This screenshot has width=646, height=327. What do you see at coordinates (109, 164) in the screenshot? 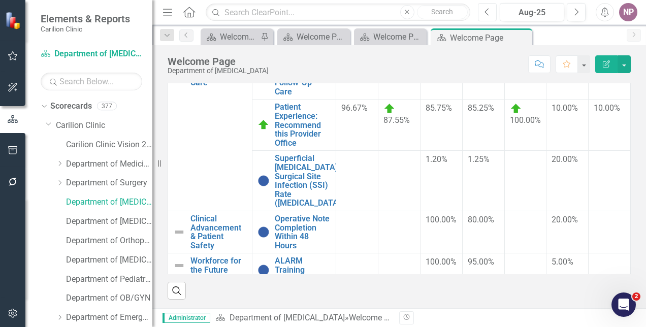
I see `a: Department of Medicine` at bounding box center [109, 164].